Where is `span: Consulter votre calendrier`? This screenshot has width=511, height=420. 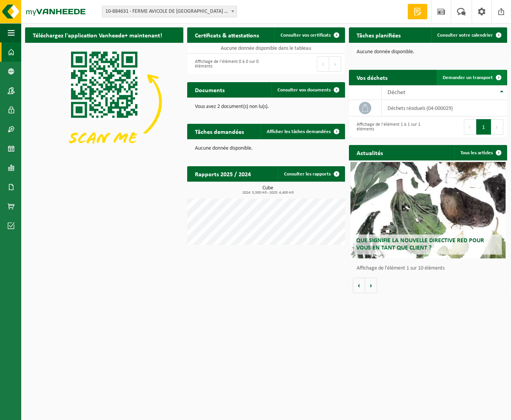 span: Consulter votre calendrier is located at coordinates (465, 35).